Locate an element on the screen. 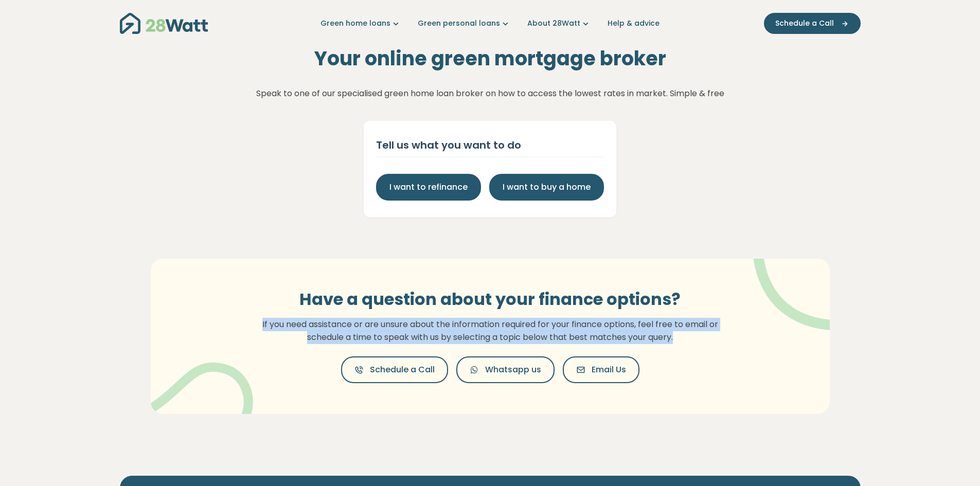 The height and width of the screenshot is (486, 980). h3: Have a question about your finance options? is located at coordinates (490, 299).